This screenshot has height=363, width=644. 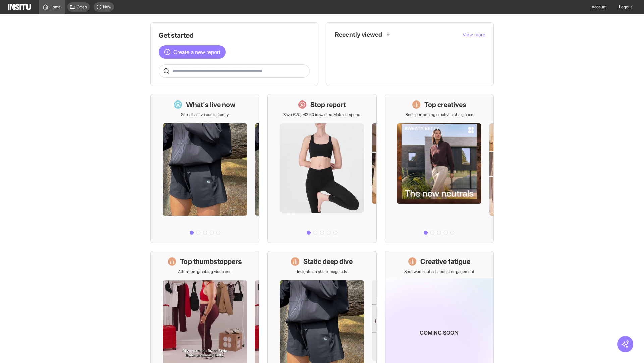 I want to click on h1: Stop report, so click(x=328, y=104).